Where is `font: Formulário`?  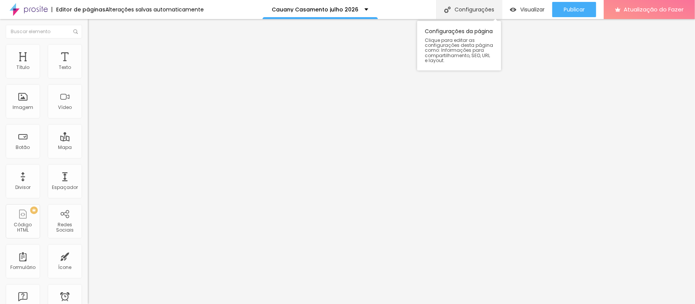
font: Formulário is located at coordinates (23, 267).